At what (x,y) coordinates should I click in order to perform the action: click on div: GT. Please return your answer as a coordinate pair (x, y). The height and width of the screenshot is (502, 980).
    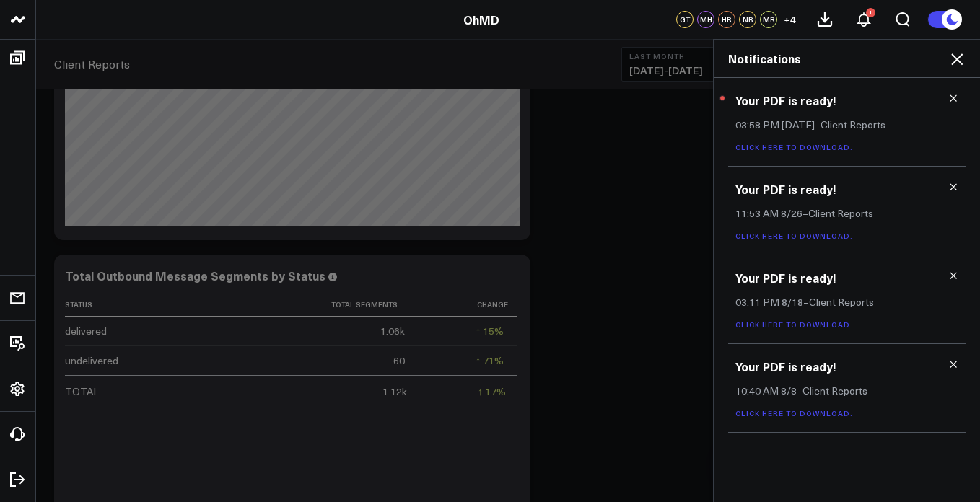
    Looking at the image, I should click on (685, 19).